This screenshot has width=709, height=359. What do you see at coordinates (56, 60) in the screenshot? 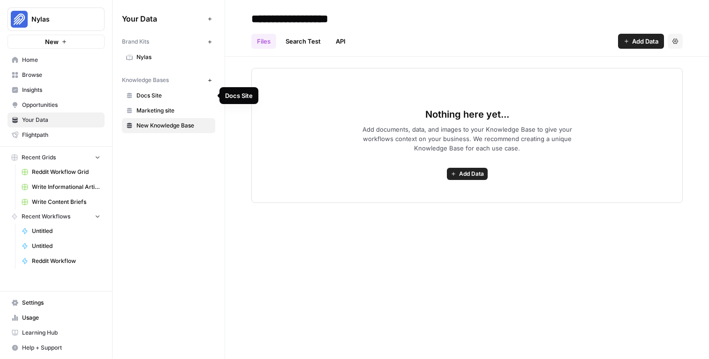
I see `a: Home` at bounding box center [56, 60].